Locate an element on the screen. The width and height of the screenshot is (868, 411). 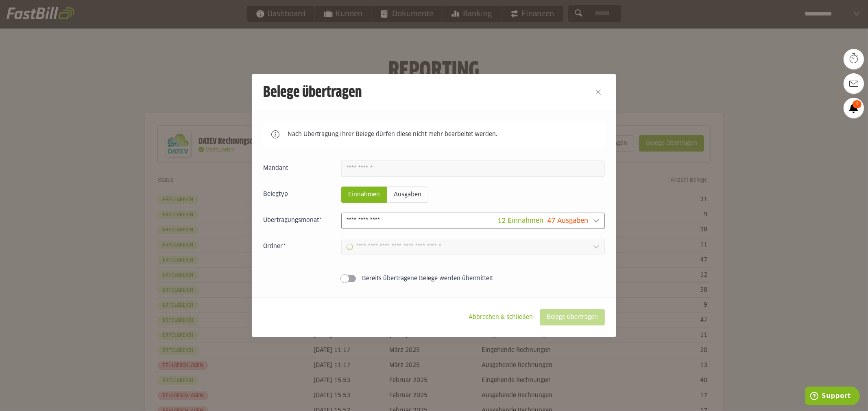
sl-switch: Bereits übertragene Belege werden übermittelt is located at coordinates (434, 278).